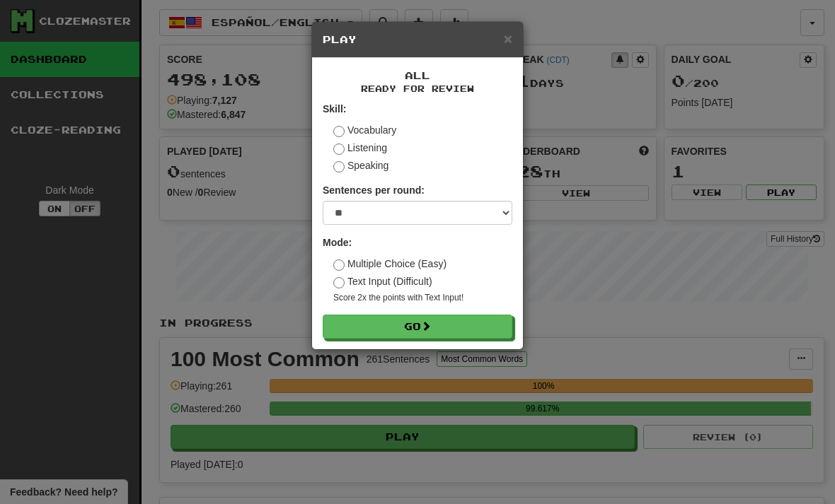 The width and height of the screenshot is (835, 504). Describe the element at coordinates (418, 88) in the screenshot. I see `small: Ready for Review` at that location.